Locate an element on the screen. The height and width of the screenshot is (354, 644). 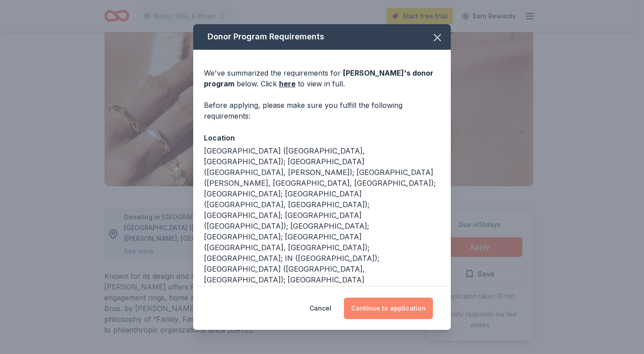
a: here is located at coordinates (287, 84).